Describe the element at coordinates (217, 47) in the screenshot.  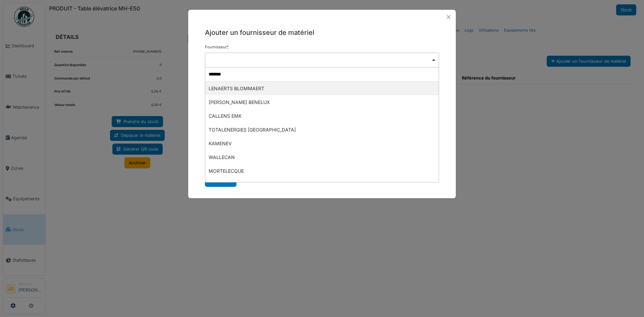
I see `label: Fournisseur` at that location.